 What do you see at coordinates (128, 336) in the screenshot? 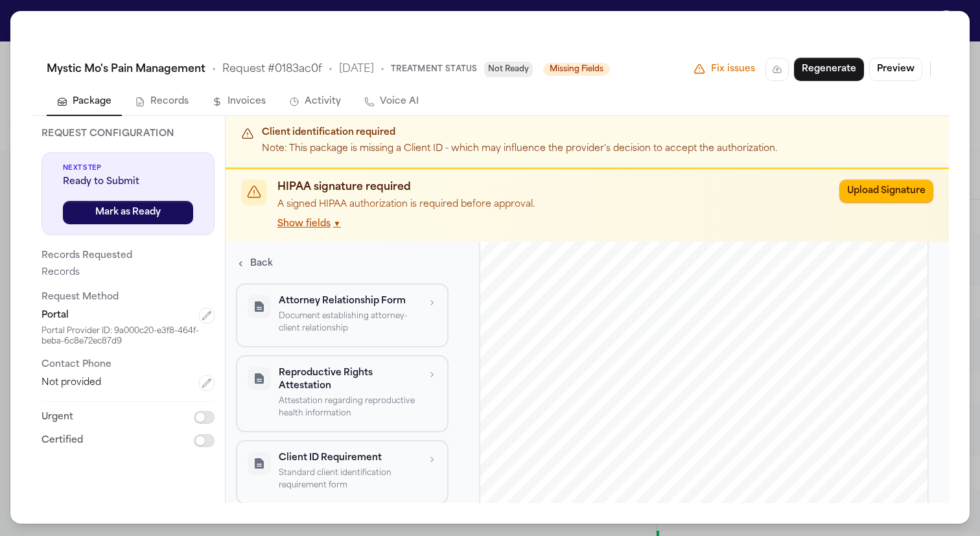
I see `div: Portal Provider ID: 9a000c20-e3f8-464f-beba-6c8e72ec87d9` at bounding box center [128, 336].